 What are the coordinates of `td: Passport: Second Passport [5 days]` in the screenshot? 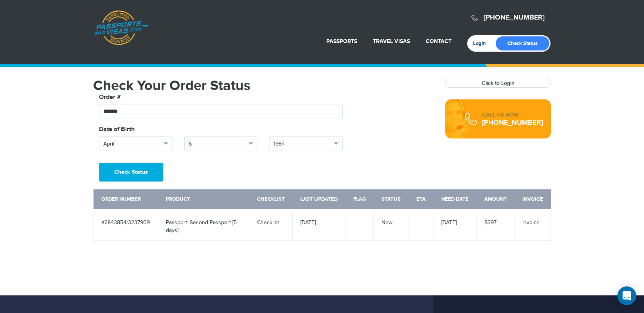 It's located at (204, 226).